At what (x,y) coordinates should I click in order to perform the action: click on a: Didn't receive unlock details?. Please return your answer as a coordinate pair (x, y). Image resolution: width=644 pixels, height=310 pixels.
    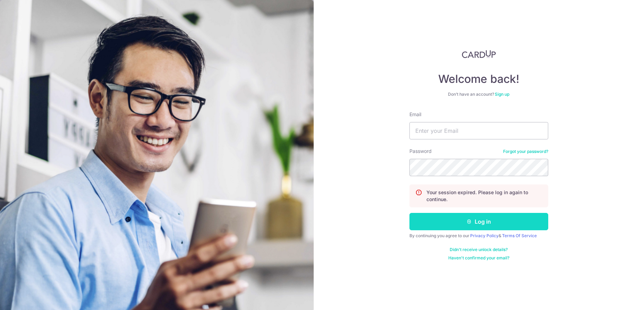
    Looking at the image, I should click on (479, 250).